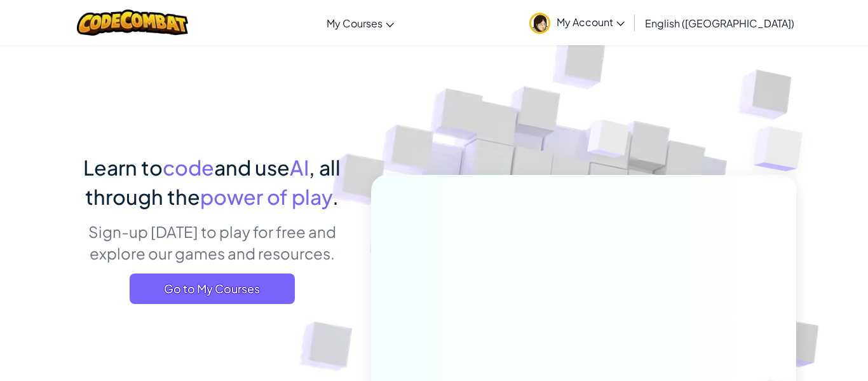  Describe the element at coordinates (212, 288) in the screenshot. I see `span: Go to My Courses` at that location.